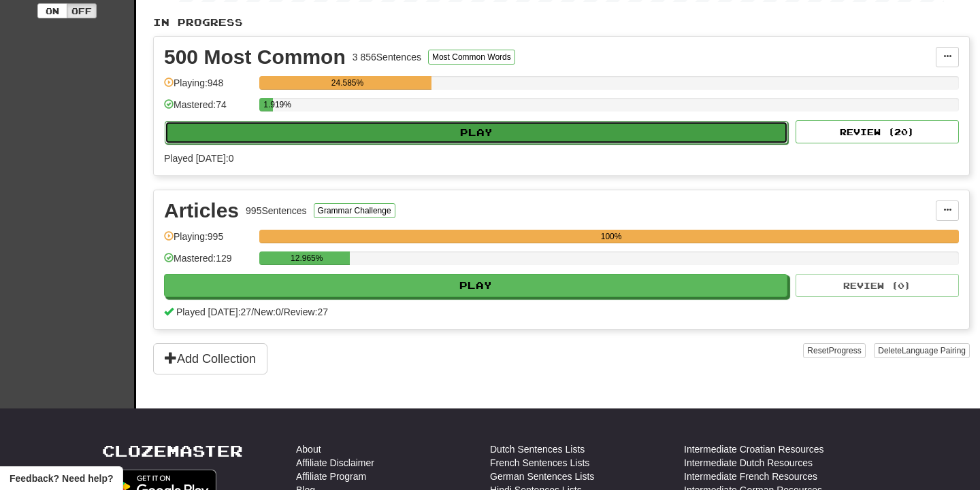 Image resolution: width=980 pixels, height=490 pixels. Describe the element at coordinates (748, 463) in the screenshot. I see `a: Intermediate Dutch Resources` at that location.